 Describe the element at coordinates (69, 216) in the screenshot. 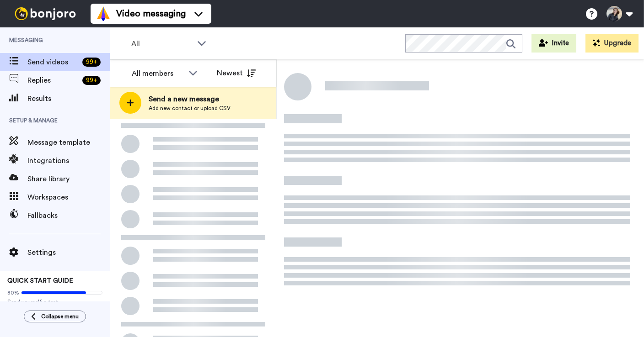

I see `span: Fallbacks` at that location.